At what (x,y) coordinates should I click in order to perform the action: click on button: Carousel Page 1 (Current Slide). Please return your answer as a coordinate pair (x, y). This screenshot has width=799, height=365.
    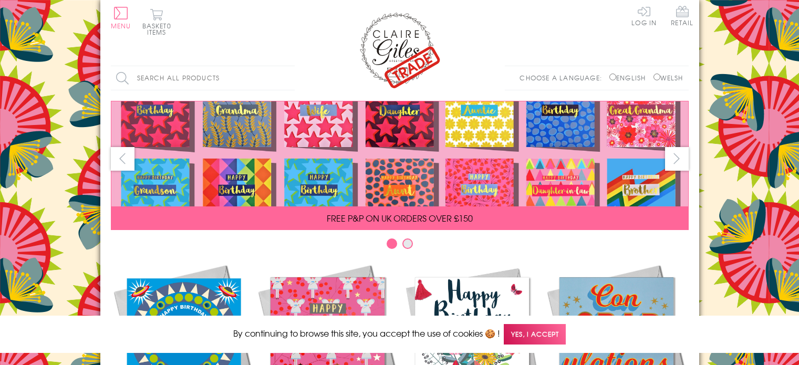
    Looking at the image, I should click on (392, 244).